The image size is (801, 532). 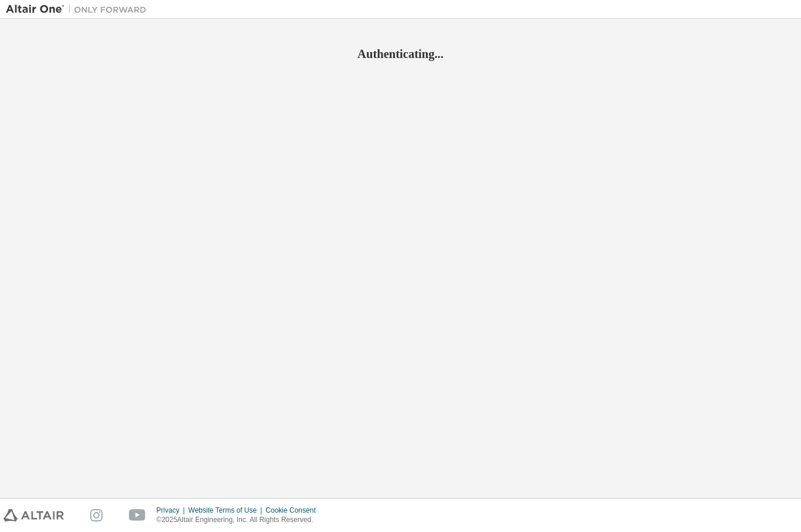 I want to click on div: Privacy, so click(x=172, y=510).